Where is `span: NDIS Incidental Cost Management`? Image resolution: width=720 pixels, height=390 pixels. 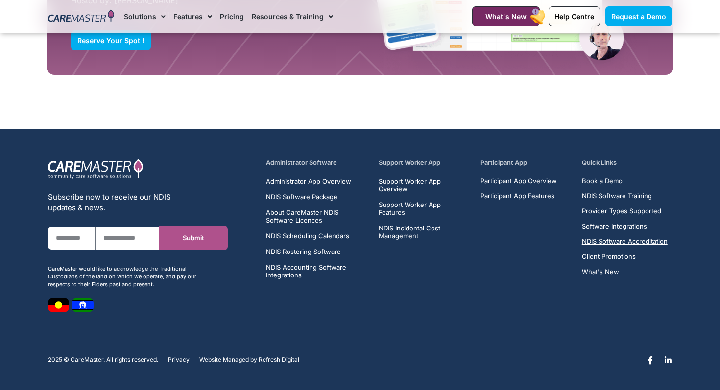 span: NDIS Incidental Cost Management is located at coordinates (424, 232).